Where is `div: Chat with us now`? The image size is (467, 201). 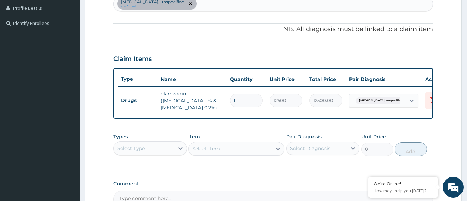 div: Chat with us now is located at coordinates (76, 43).